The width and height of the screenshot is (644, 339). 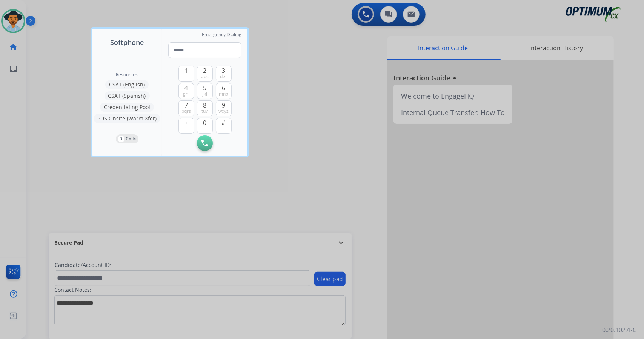 I want to click on button: 0, so click(x=205, y=126).